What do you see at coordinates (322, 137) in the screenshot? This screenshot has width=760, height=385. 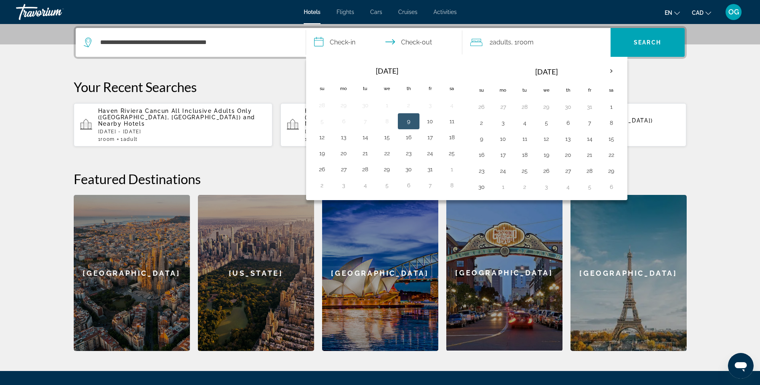 I see `button: Day 12` at bounding box center [322, 137].